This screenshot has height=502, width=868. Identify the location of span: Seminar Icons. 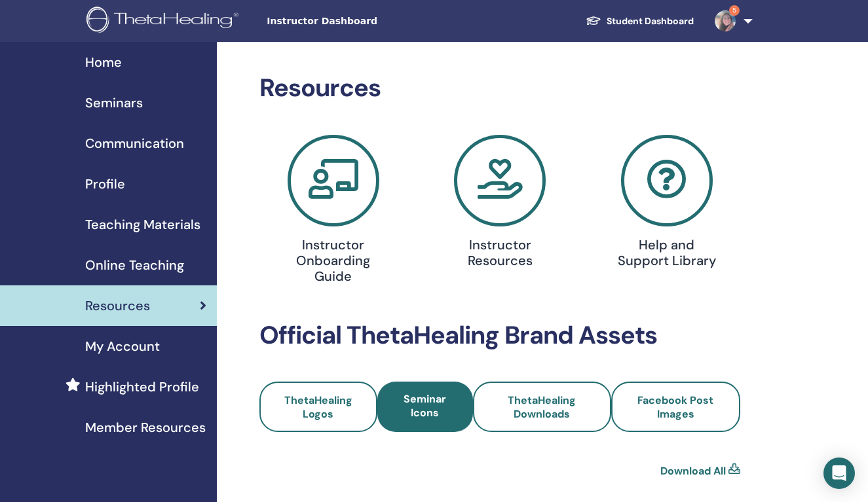
(424, 406).